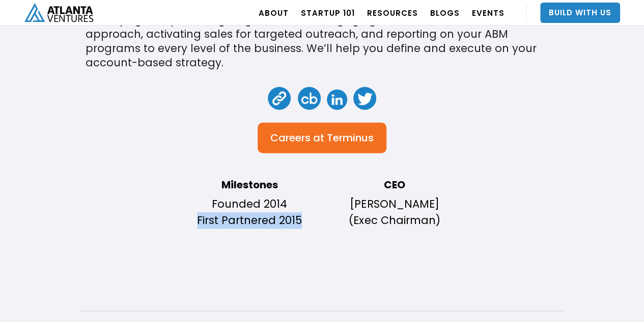 This screenshot has width=644, height=322. Describe the element at coordinates (579, 13) in the screenshot. I see `a: Build With Us` at that location.